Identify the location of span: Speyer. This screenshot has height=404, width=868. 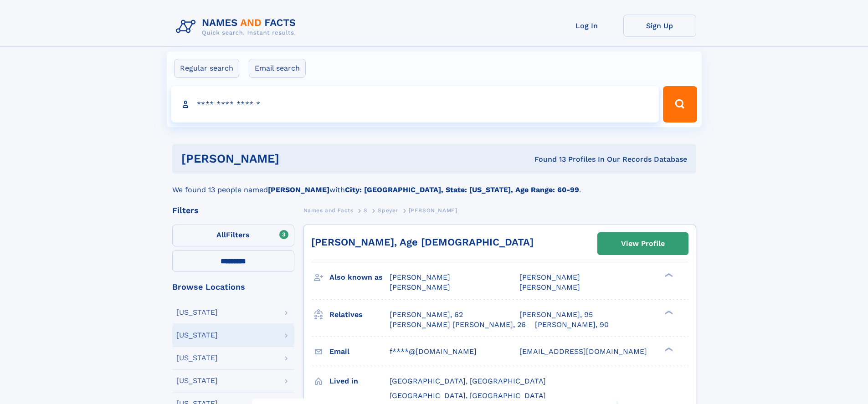
(387, 211).